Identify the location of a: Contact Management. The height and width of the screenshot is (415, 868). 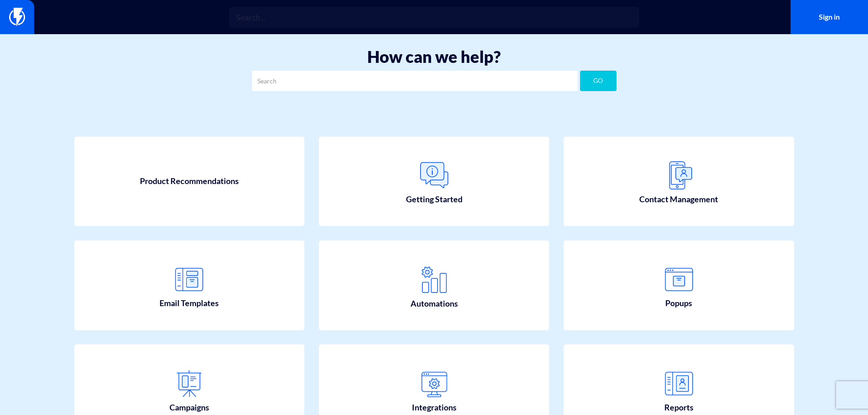
(678, 181).